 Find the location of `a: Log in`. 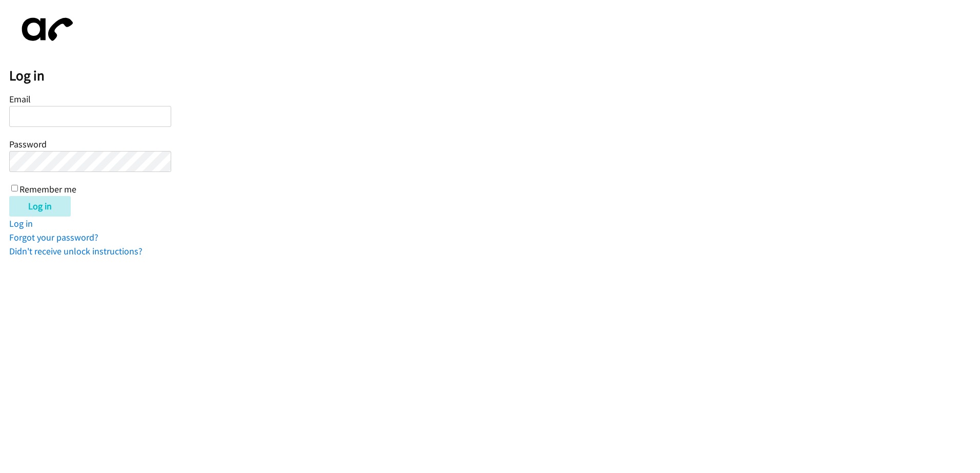

a: Log in is located at coordinates (21, 223).